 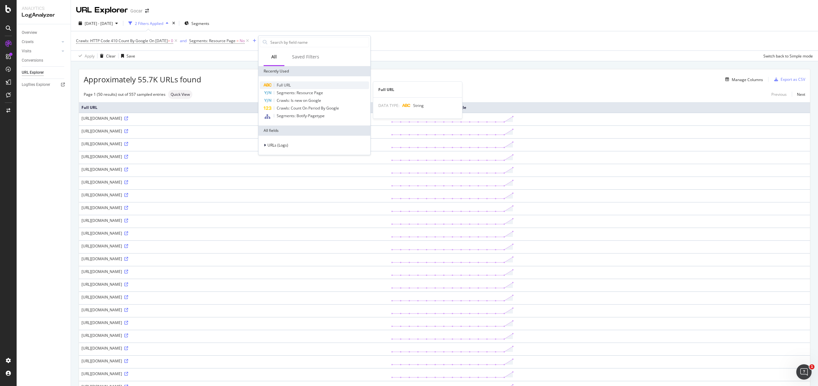 I want to click on div: LogAnalyzer, so click(x=43, y=15).